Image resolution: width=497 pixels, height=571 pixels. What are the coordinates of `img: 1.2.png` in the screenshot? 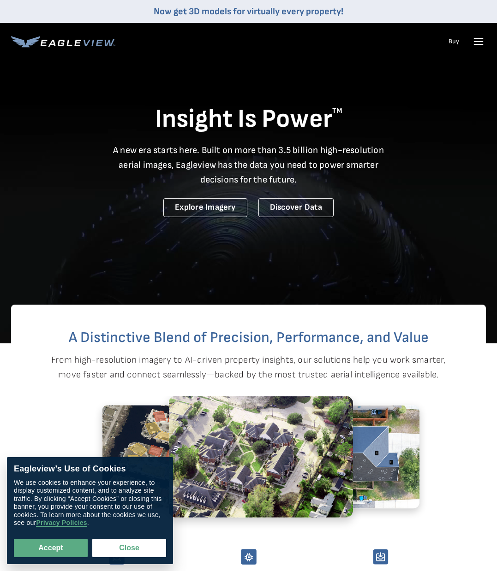 It's located at (261, 457).